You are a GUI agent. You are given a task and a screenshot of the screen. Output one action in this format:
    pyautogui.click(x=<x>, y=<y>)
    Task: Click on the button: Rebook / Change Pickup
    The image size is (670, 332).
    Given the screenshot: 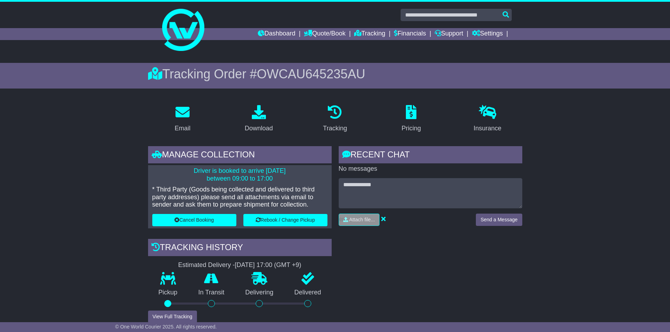 What is the action you would take?
    pyautogui.click(x=285, y=220)
    